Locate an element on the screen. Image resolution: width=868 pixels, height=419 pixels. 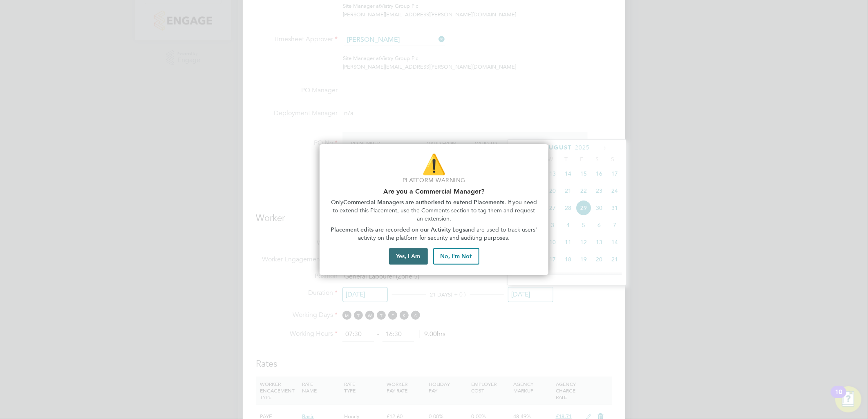
h2: Are you a Commercial Manager? is located at coordinates (434, 192).